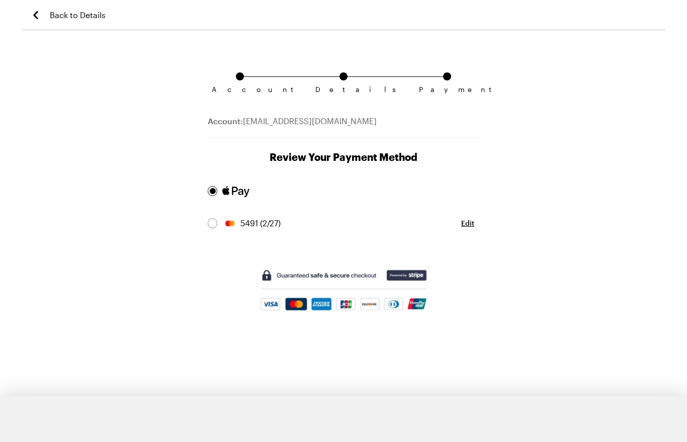 This screenshot has width=687, height=442. I want to click on button: Edit, so click(467, 223).